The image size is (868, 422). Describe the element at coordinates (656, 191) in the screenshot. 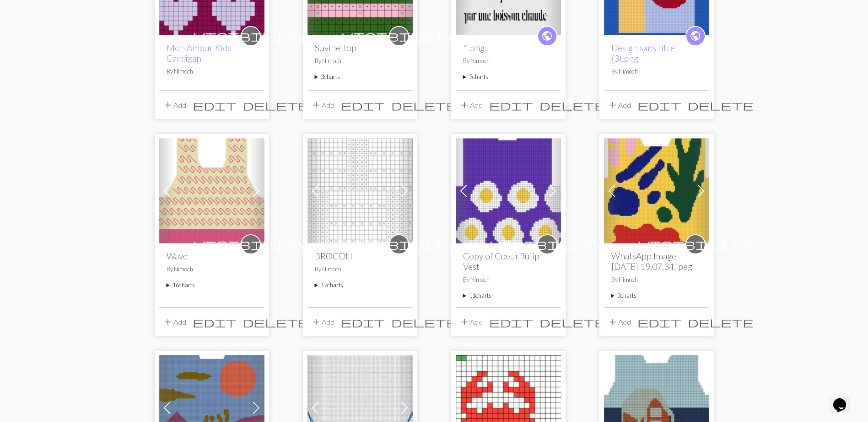

I see `img: Pull Leo - Devant` at that location.